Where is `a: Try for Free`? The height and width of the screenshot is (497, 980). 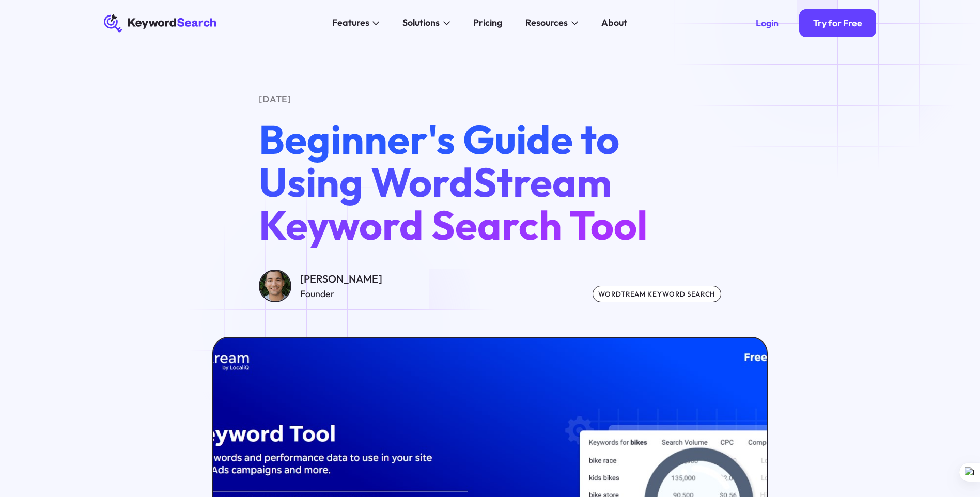 a: Try for Free is located at coordinates (837, 24).